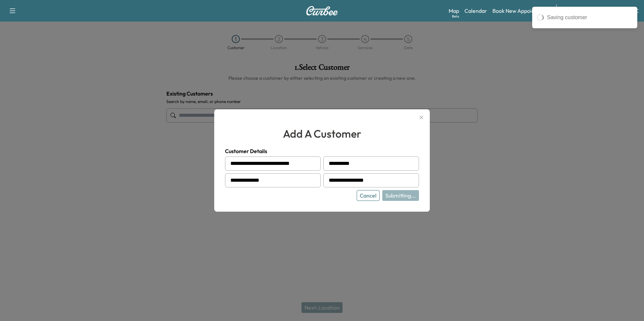 This screenshot has width=644, height=321. What do you see at coordinates (322, 11) in the screenshot?
I see `img: Curbee Logo` at bounding box center [322, 11].